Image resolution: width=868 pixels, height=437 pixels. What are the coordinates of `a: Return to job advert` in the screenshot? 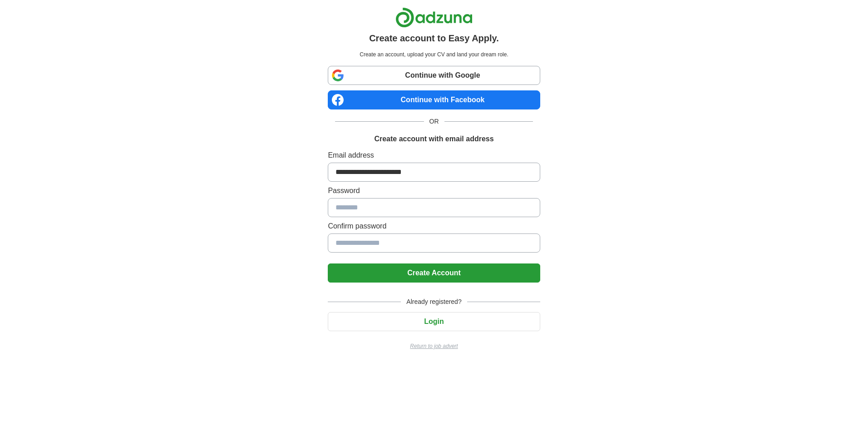 It's located at (433, 346).